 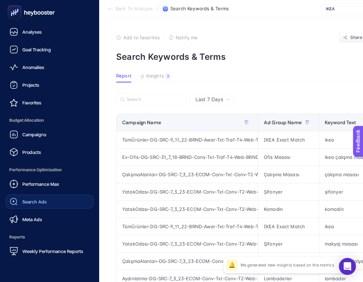 What do you see at coordinates (31, 152) in the screenshot?
I see `span: Products` at bounding box center [31, 152].